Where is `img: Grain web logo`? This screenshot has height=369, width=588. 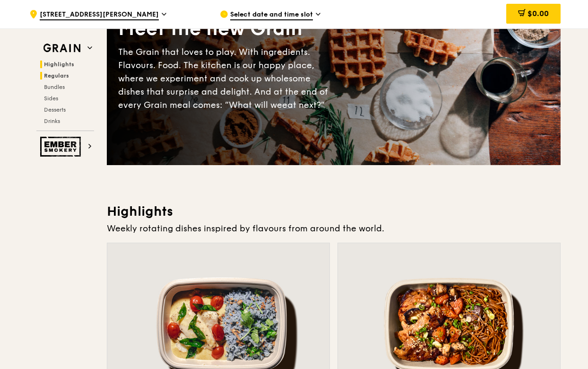 img: Grain web logo is located at coordinates (62, 48).